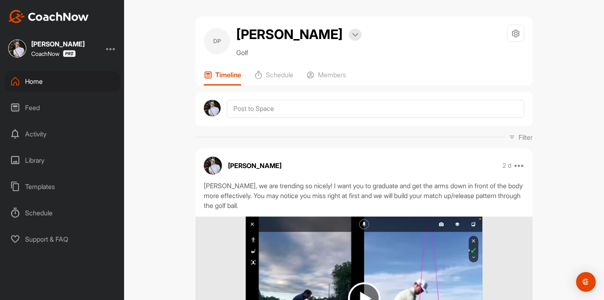 The image size is (604, 300). I want to click on p: 2 d, so click(507, 166).